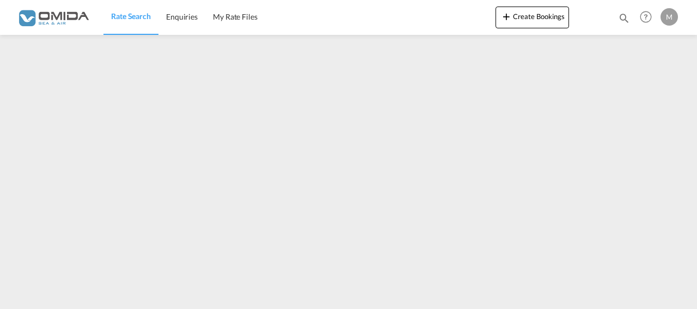 Image resolution: width=697 pixels, height=309 pixels. Describe the element at coordinates (649, 17) in the screenshot. I see `div: Help` at that location.